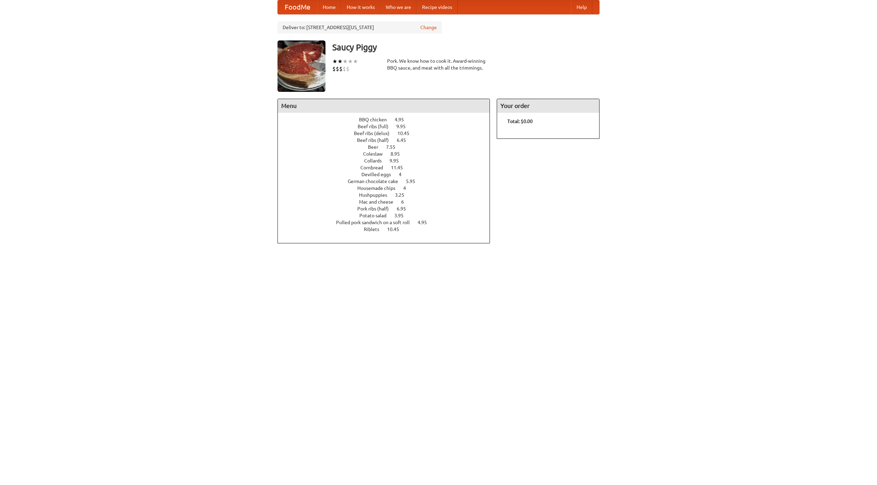 The height and width of the screenshot is (485, 877). What do you see at coordinates (388, 120) in the screenshot?
I see `a: BBQ chicken 4.95` at bounding box center [388, 120].